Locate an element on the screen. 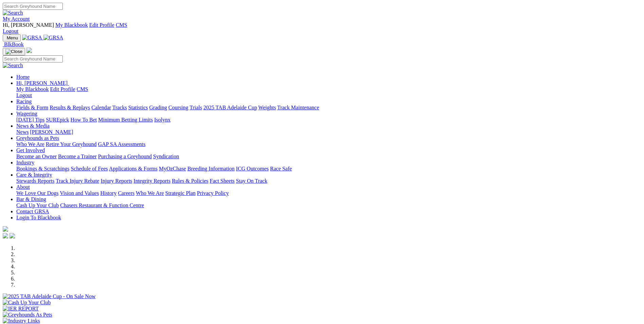 The width and height of the screenshot is (644, 324). div: My Account is located at coordinates (322, 28).